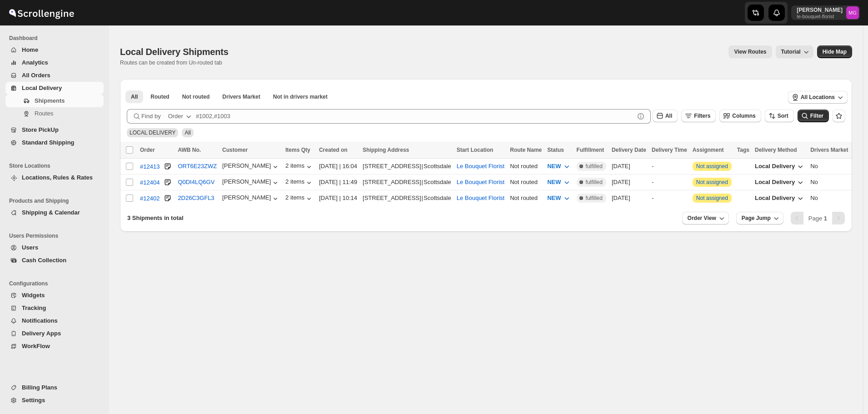 The image size is (868, 414). I want to click on span: Not in drivers market, so click(301, 97).